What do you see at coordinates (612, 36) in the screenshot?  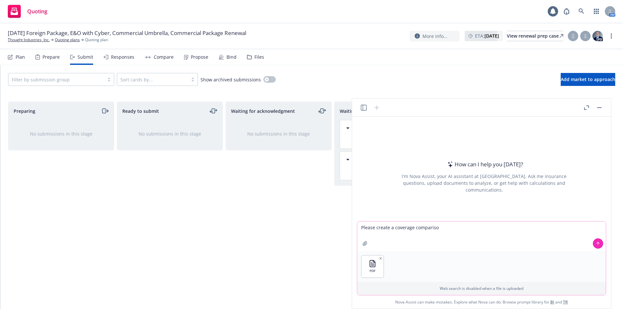 I see `a: more` at bounding box center [612, 36].